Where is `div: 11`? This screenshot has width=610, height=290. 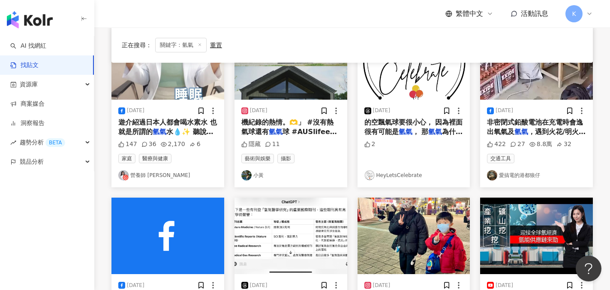 div: 11 is located at coordinates (272, 144).